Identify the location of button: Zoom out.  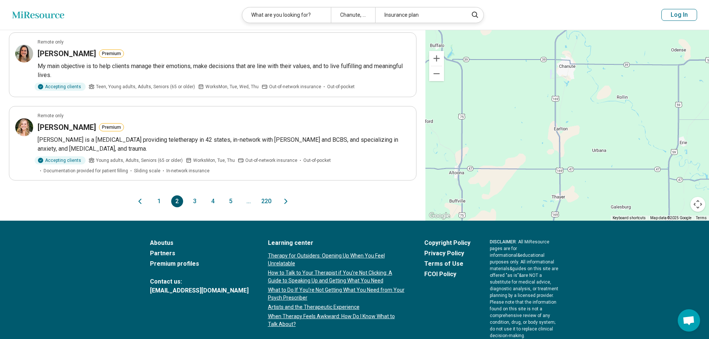
(436, 74).